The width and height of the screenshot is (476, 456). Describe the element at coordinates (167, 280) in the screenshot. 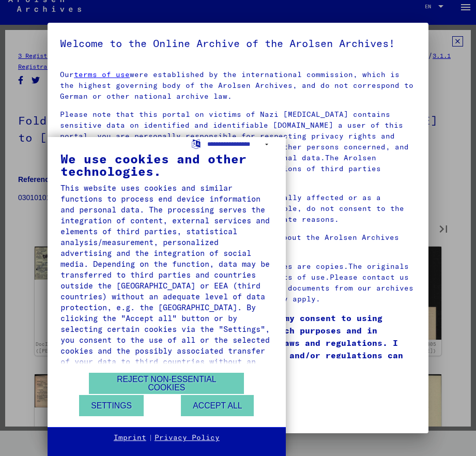

I see `div: This website uses cookies and similar functions to process end device information and personal da...` at that location.